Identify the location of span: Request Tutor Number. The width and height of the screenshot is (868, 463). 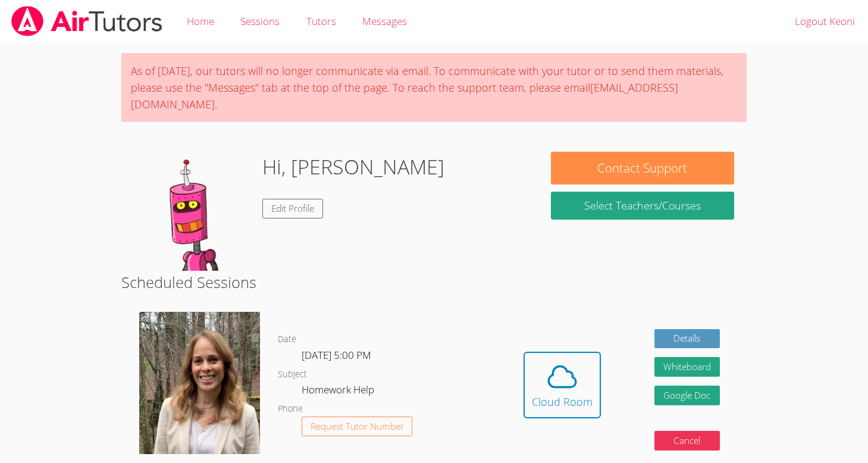
(357, 426).